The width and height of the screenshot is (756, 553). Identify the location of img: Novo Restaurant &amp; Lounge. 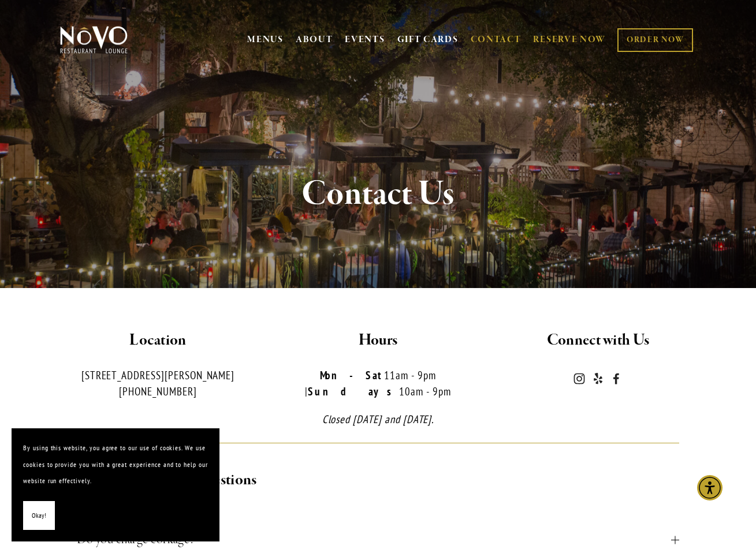
(94, 40).